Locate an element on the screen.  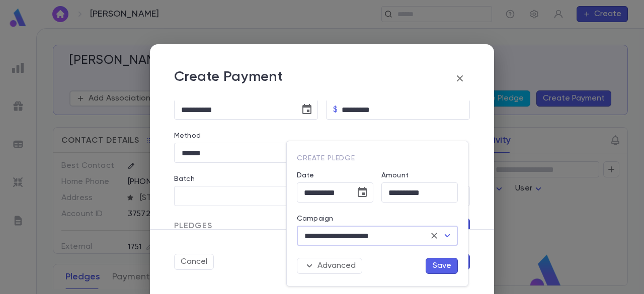
label: Amount is located at coordinates (395, 175).